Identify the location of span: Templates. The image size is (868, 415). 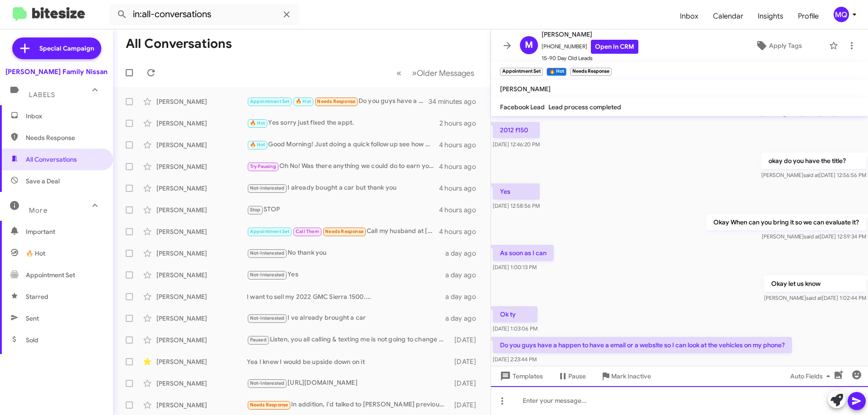
(520, 376).